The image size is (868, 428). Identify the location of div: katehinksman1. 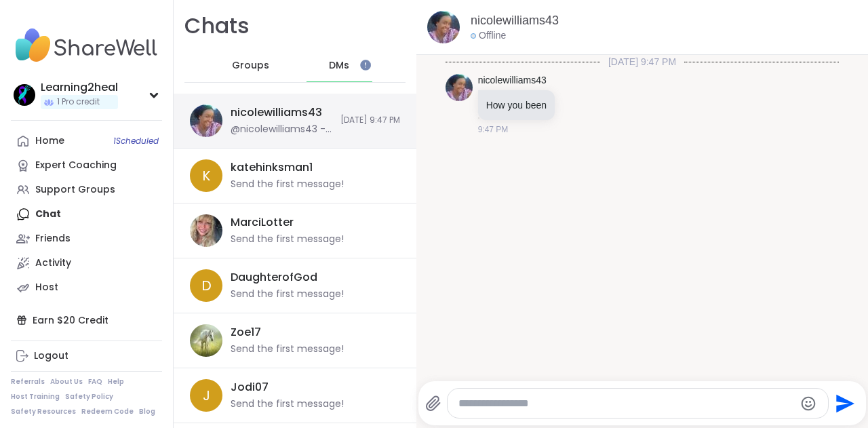
(271, 167).